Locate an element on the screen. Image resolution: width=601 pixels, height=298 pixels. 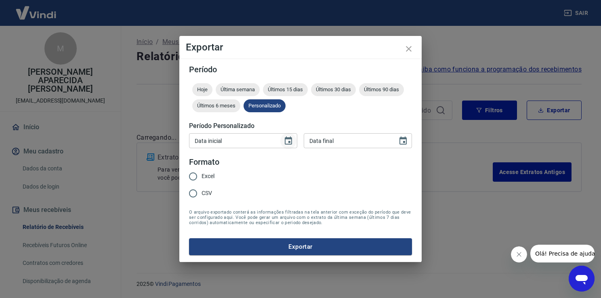
span: Personalizado is located at coordinates (264, 105).